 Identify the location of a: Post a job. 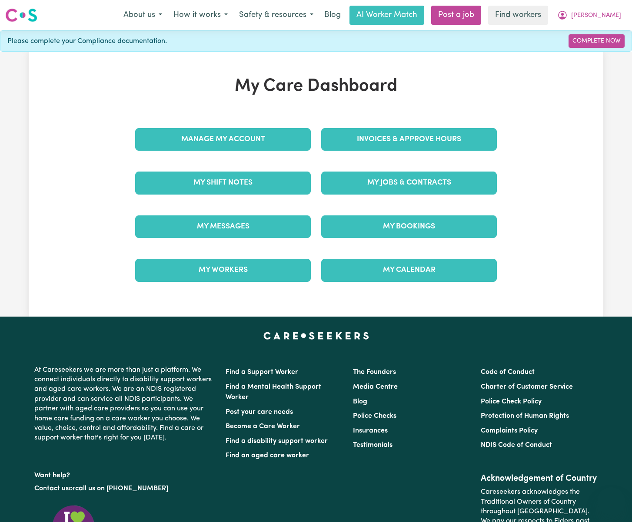
(456, 15).